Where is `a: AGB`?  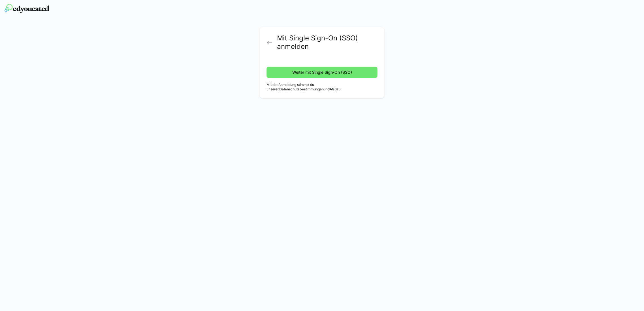 a: AGB is located at coordinates (333, 89).